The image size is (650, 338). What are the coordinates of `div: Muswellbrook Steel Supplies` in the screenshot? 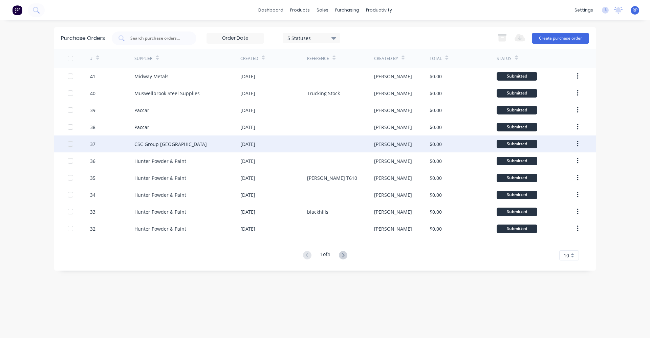 It's located at (167, 93).